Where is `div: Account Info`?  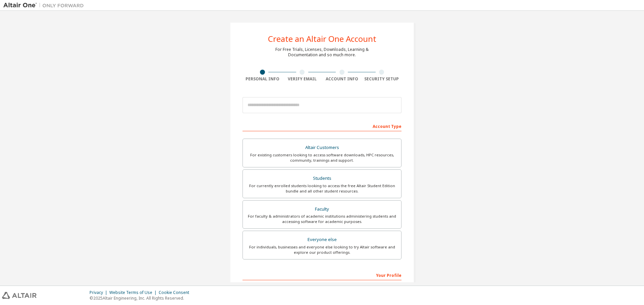
div: Account Info is located at coordinates (342, 79).